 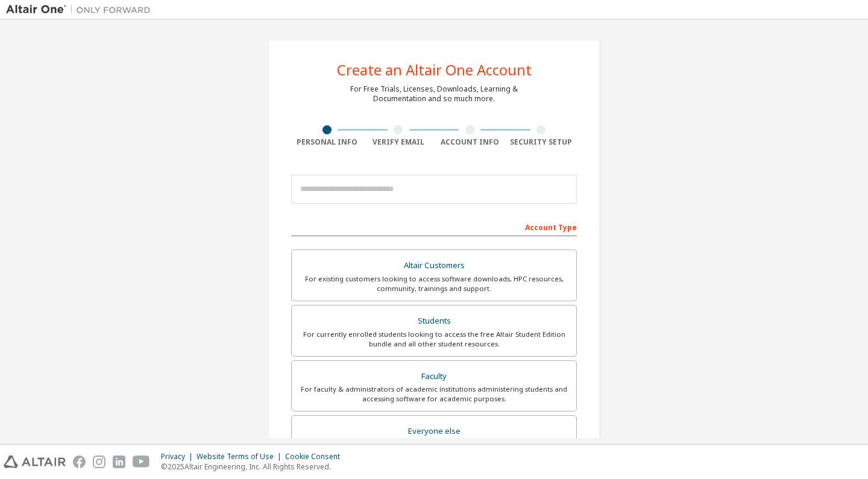 What do you see at coordinates (434, 321) in the screenshot?
I see `div: Students` at bounding box center [434, 321].